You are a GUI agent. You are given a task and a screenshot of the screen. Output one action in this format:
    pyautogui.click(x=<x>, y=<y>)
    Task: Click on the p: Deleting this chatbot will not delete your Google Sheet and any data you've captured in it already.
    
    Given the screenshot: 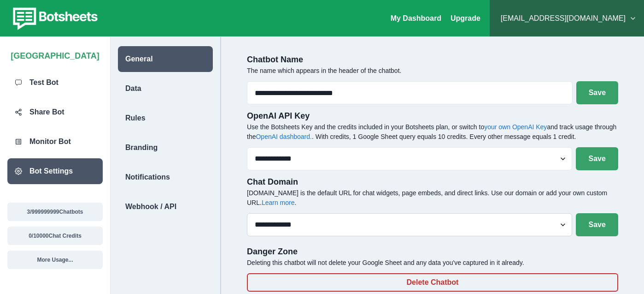 What is the action you would take?
    pyautogui.click(x=433, y=262)
    